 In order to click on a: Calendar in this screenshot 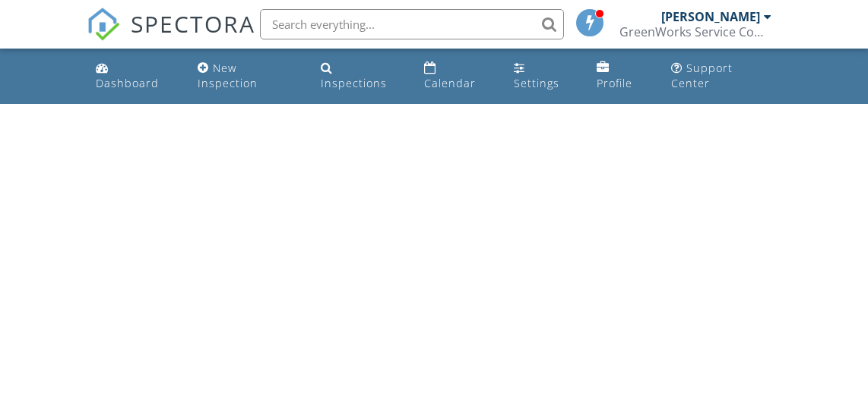, I will do `click(457, 76)`.